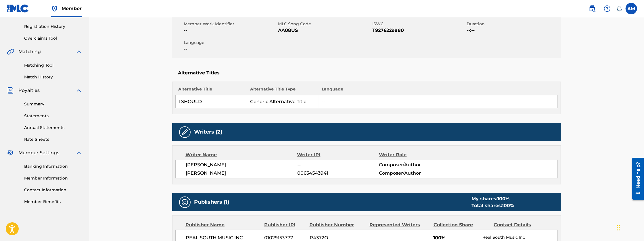 This screenshot has width=644, height=241. What do you see at coordinates (29, 91) in the screenshot?
I see `span: Royalties` at bounding box center [29, 91].